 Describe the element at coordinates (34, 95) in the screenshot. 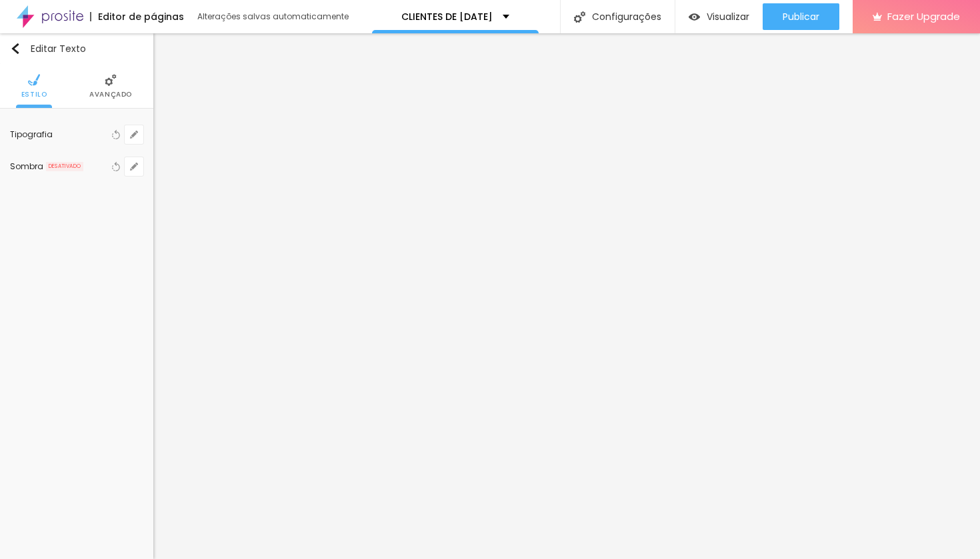

I see `span: Estilo` at that location.